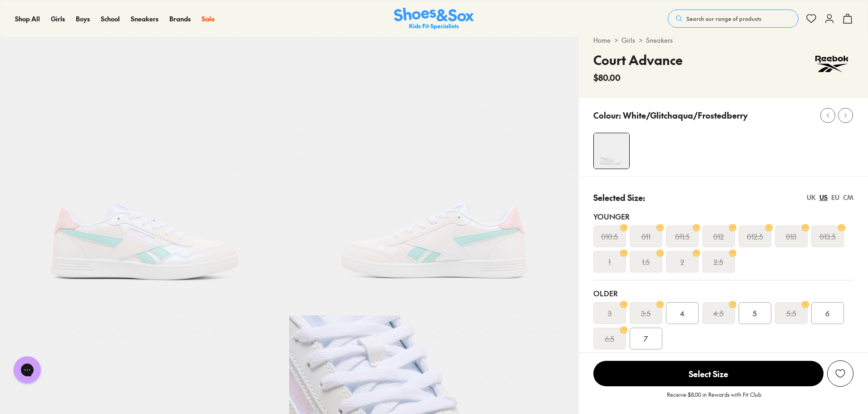 The height and width of the screenshot is (414, 868). What do you see at coordinates (28, 19) in the screenshot?
I see `a: Shop All` at bounding box center [28, 19].